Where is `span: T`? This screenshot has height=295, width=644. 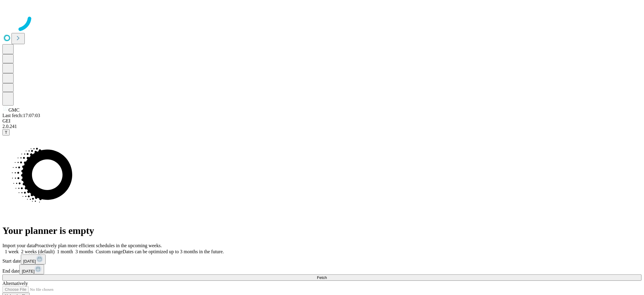 span: T is located at coordinates (6, 132).